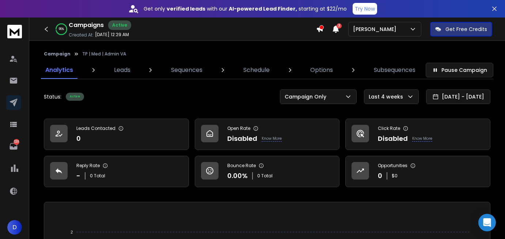 The width and height of the screenshot is (505, 239). What do you see at coordinates (53, 97) in the screenshot?
I see `p: Status:` at bounding box center [53, 97].